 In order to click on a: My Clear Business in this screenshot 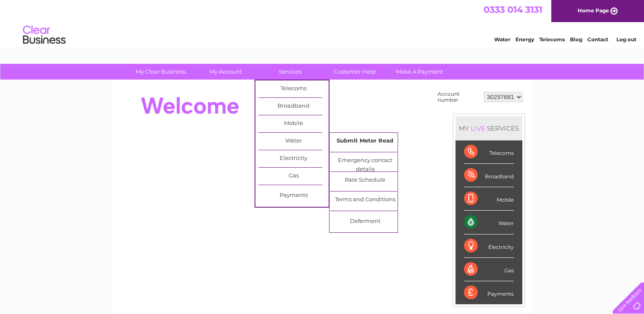, I will do `click(161, 72)`.